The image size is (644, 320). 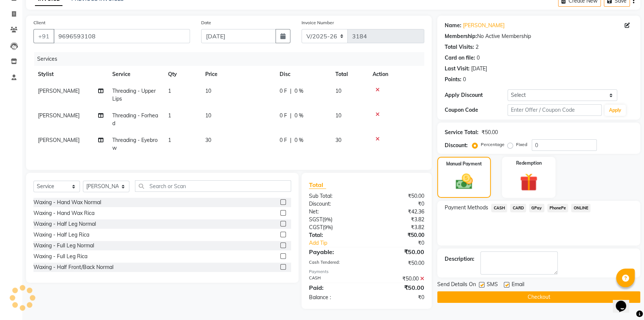 What do you see at coordinates (60, 256) in the screenshot?
I see `div: Waxing - Full Leg Rica` at bounding box center [60, 256].